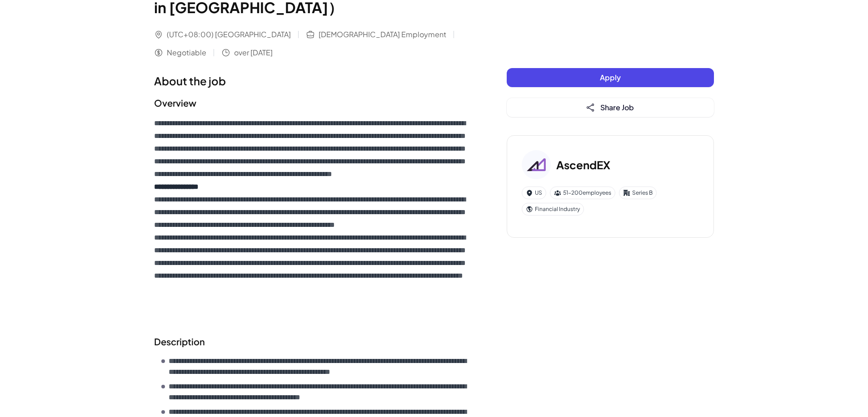 Image resolution: width=868 pixels, height=417 pixels. Describe the element at coordinates (638, 193) in the screenshot. I see `div: Series B` at that location.